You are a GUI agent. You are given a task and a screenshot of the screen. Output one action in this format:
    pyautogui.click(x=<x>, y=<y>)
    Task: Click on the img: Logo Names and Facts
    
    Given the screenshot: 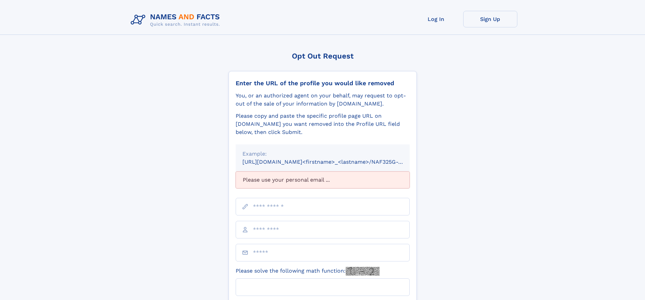 What is the action you would take?
    pyautogui.click(x=177, y=20)
    